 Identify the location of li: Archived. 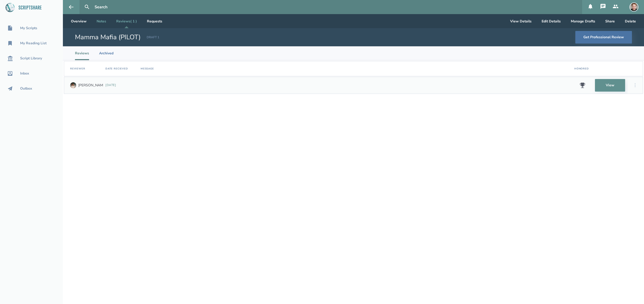
(106, 53).